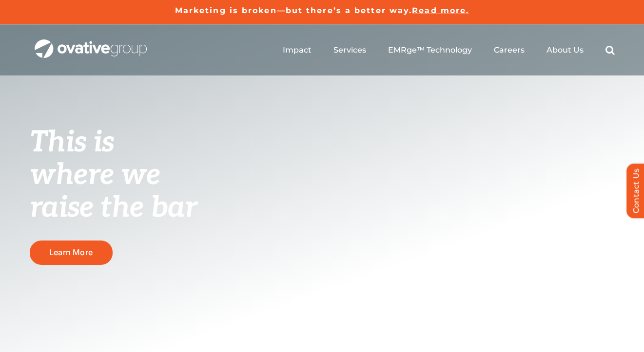  What do you see at coordinates (565, 50) in the screenshot?
I see `a: About Us` at bounding box center [565, 50].